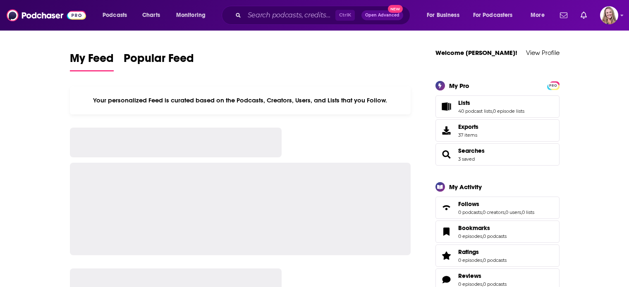 The image size is (629, 287). I want to click on a: 0 creators, so click(493, 213).